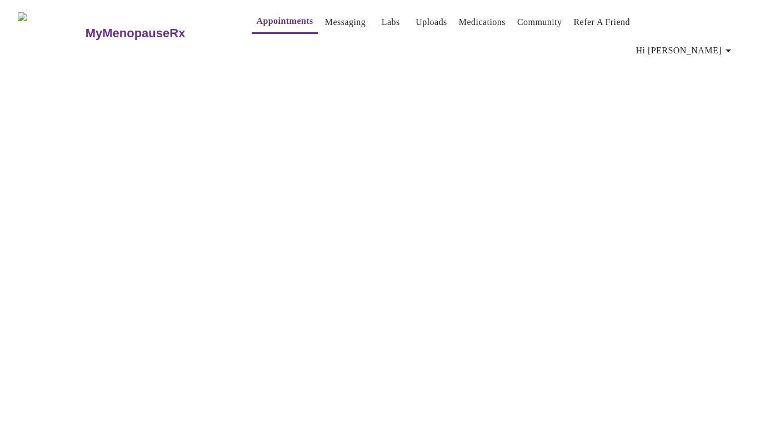 This screenshot has width=760, height=432. What do you see at coordinates (51, 33) in the screenshot?
I see `img: MyMenopauseRx Logo` at bounding box center [51, 33].